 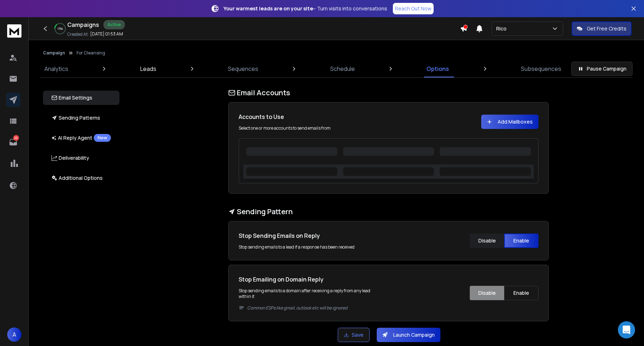 What do you see at coordinates (56, 69) in the screenshot?
I see `p: Analytics` at bounding box center [56, 69].